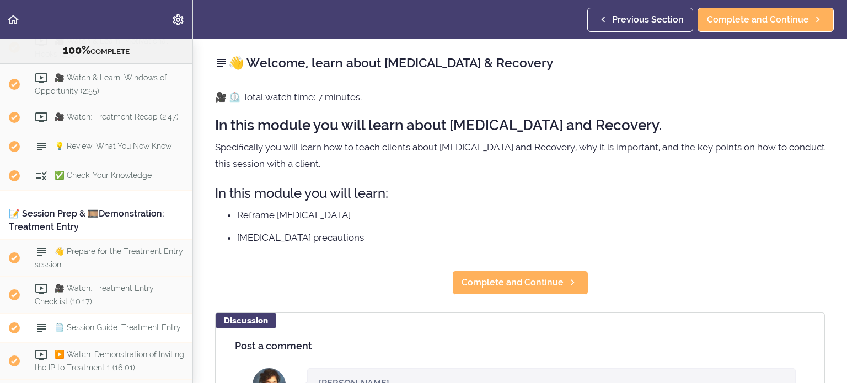 Image resolution: width=847 pixels, height=383 pixels. What do you see at coordinates (77, 50) in the screenshot?
I see `span: 100%` at bounding box center [77, 50].